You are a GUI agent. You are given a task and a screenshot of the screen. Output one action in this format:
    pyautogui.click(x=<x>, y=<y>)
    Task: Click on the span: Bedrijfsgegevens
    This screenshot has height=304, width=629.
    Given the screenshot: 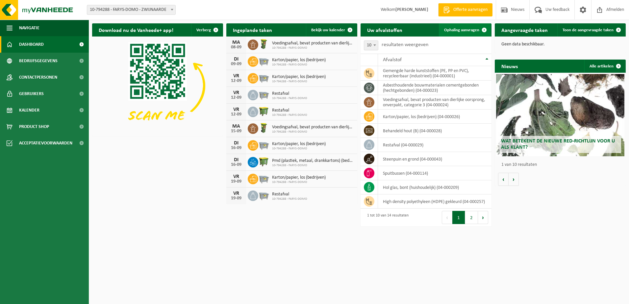 What is the action you would take?
    pyautogui.click(x=38, y=61)
    